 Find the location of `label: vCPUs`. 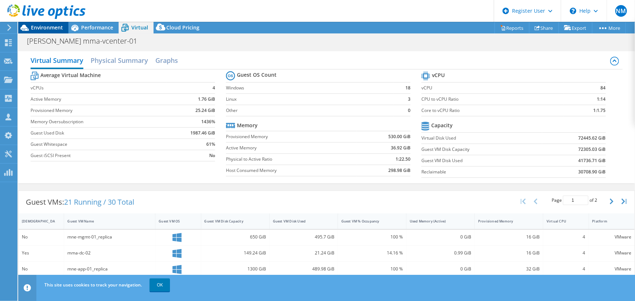

label: vCPUs is located at coordinates (99, 88).